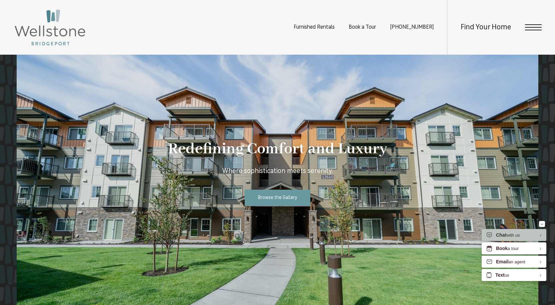 The image size is (555, 305). I want to click on p: Redefining Comfort and Luxury, so click(278, 149).